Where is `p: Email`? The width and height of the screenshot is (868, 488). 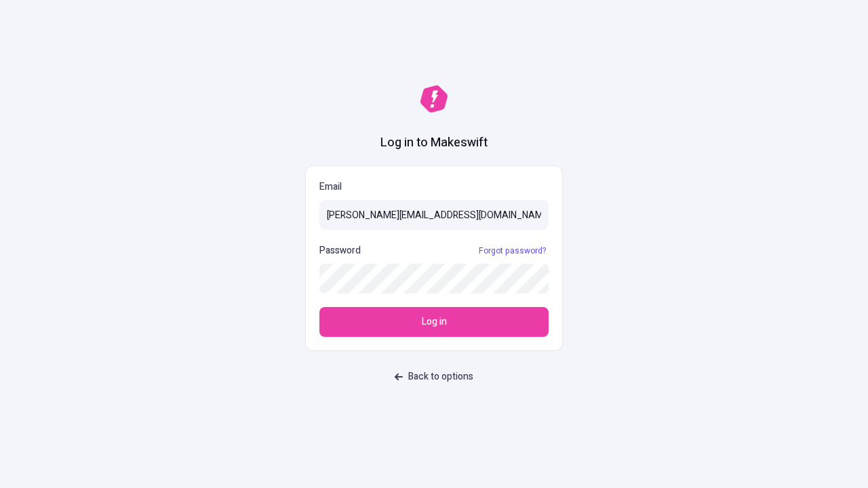 p: Email is located at coordinates (434, 187).